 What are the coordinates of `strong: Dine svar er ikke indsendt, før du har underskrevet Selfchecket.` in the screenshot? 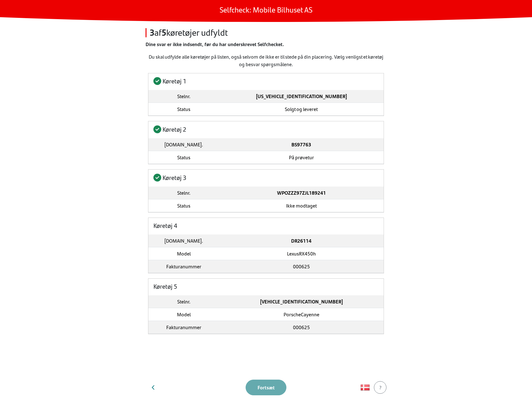 It's located at (215, 44).